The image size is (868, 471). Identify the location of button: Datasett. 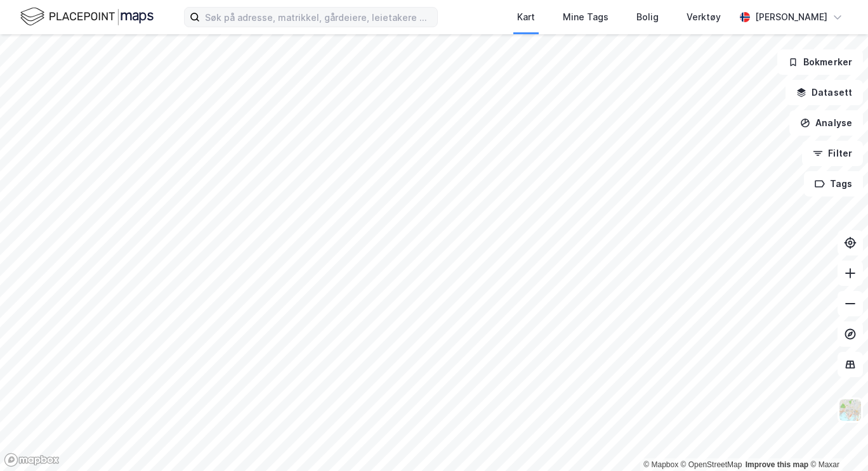
(824, 93).